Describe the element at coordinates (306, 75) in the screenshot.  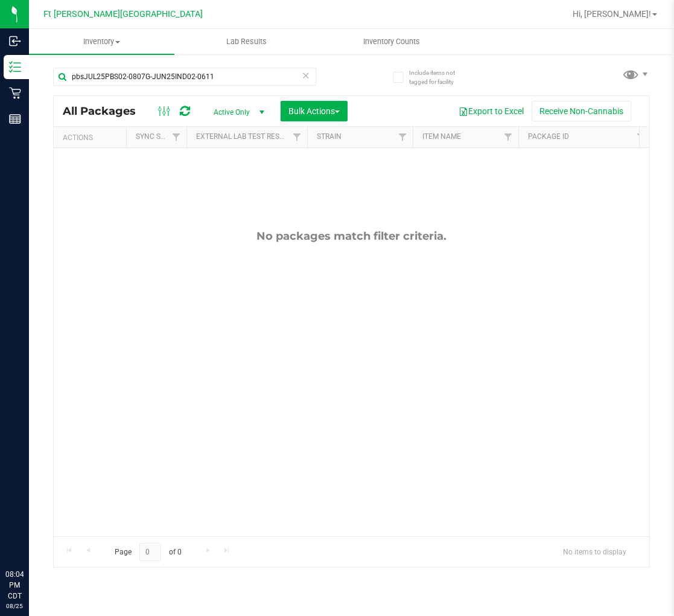
I see `span: Clear` at that location.